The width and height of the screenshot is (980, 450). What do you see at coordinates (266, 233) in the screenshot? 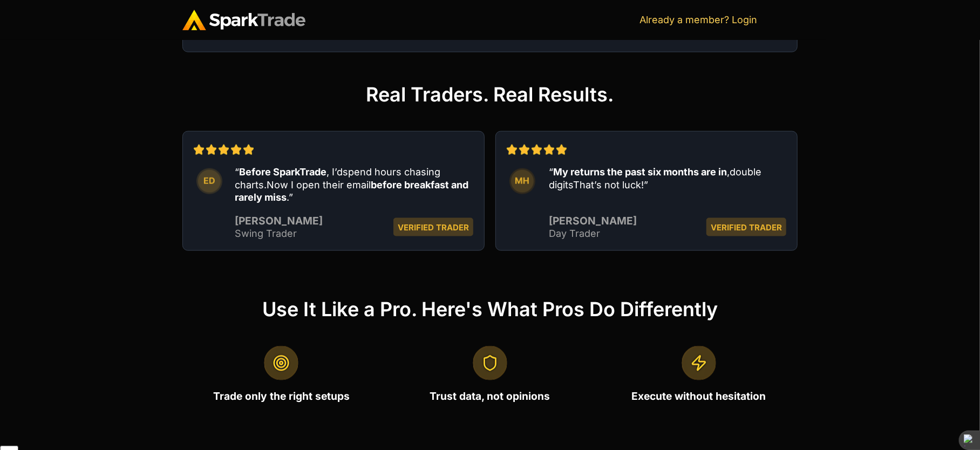
I see `span: Swing Trader` at bounding box center [266, 233].